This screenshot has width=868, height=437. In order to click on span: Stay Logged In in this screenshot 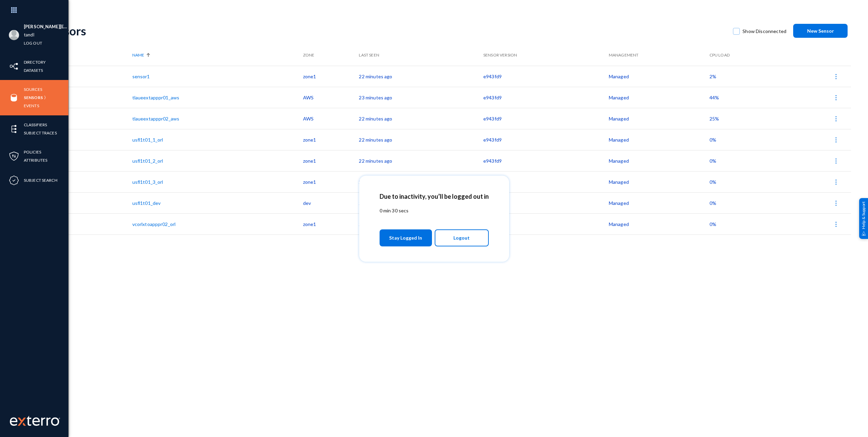, I will do `click(406, 237)`.